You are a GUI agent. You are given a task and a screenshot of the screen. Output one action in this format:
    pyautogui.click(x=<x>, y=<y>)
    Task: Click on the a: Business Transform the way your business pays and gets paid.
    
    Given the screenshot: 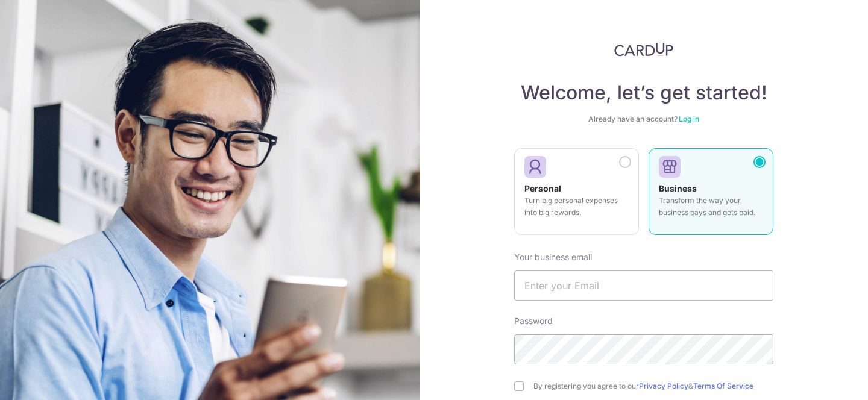 What is the action you would take?
    pyautogui.click(x=711, y=195)
    